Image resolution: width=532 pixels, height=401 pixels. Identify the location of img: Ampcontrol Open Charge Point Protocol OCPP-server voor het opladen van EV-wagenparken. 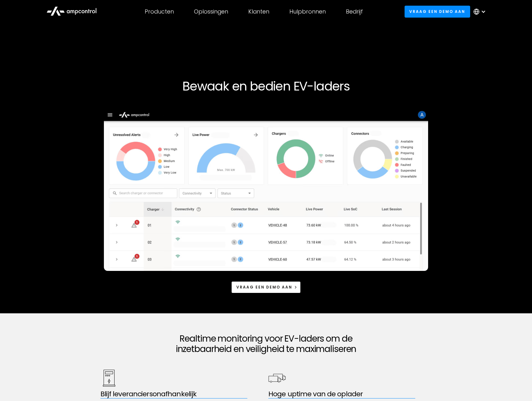
(266, 190).